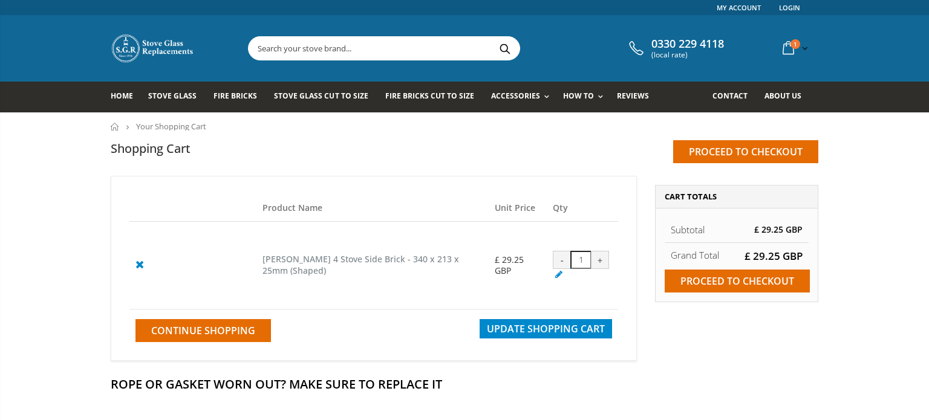 The height and width of the screenshot is (420, 929). What do you see at coordinates (638, 97) in the screenshot?
I see `a: Reviews` at bounding box center [638, 97].